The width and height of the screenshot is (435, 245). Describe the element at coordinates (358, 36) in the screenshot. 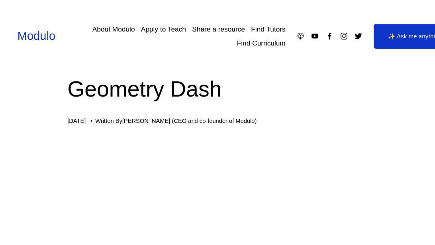

I see `a: Twitter` at that location.